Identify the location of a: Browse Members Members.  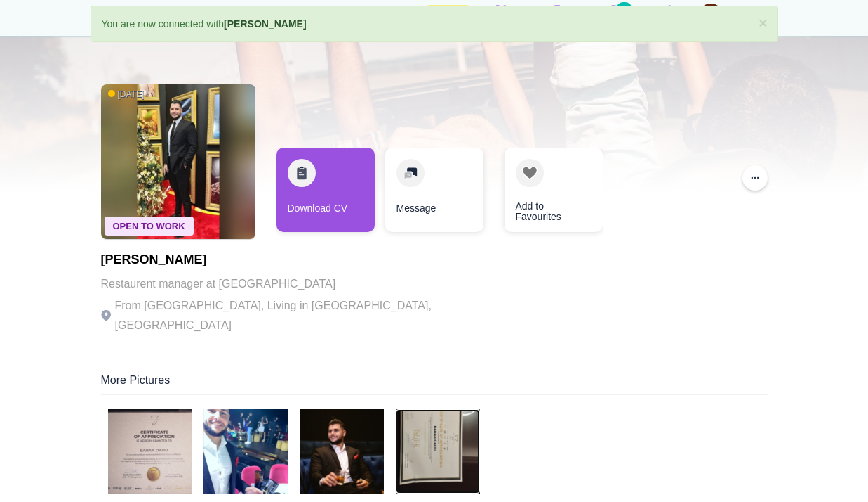
(502, 19).